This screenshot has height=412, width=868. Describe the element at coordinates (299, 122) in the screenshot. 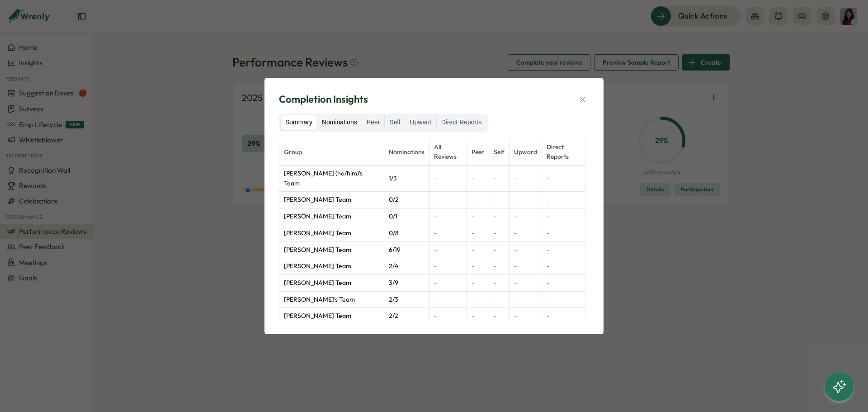

I see `label: Summary` at that location.